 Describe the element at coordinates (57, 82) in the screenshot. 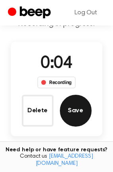

I see `div: Recording` at that location.